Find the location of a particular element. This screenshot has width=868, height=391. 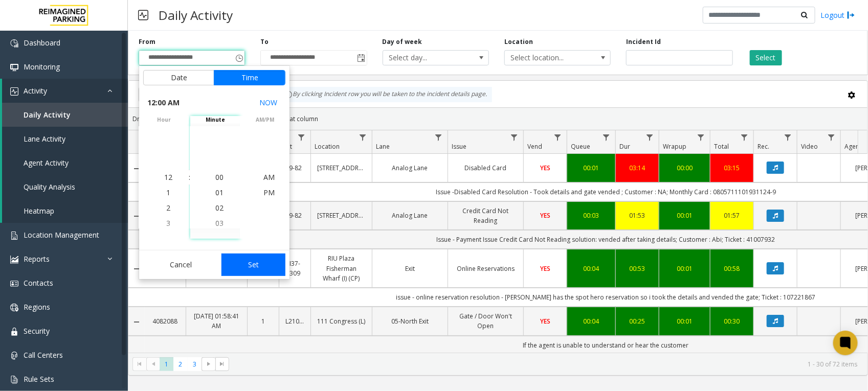

span: PM is located at coordinates (269, 192).